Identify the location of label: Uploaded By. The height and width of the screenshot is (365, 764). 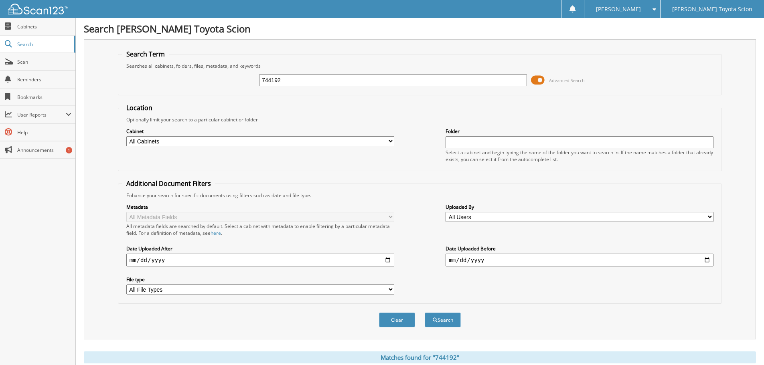
(580, 207).